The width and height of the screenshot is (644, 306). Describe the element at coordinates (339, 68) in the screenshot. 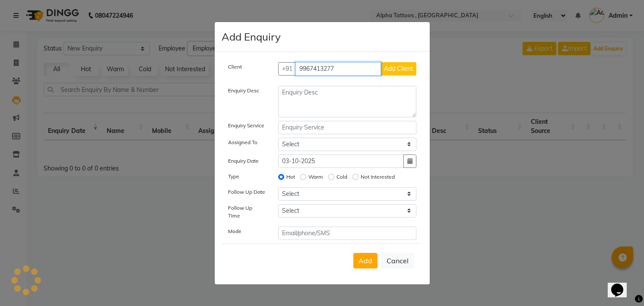

I see `input: Search by Name/Mobile/Email/Code` at that location.